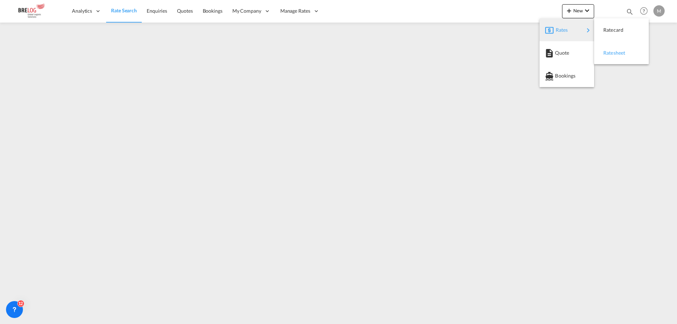  What do you see at coordinates (608, 30) in the screenshot?
I see `span: Ratecard` at bounding box center [608, 30].